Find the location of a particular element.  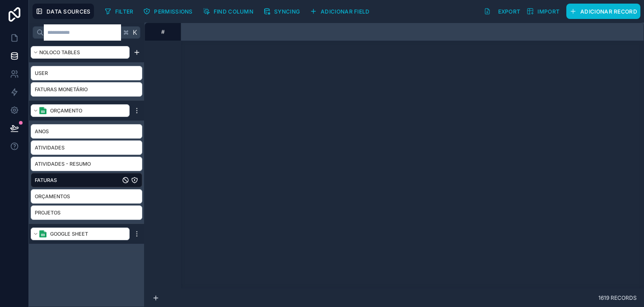

button: Export is located at coordinates (502, 11).